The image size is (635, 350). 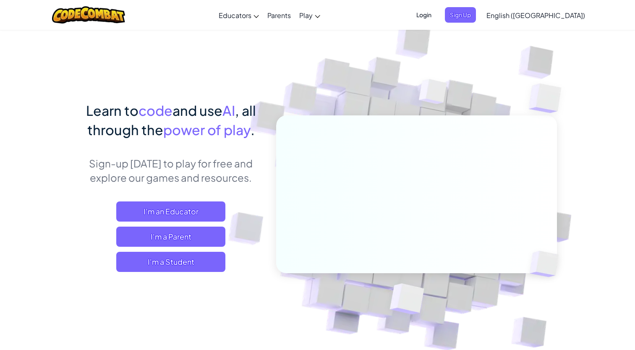 What do you see at coordinates (306, 15) in the screenshot?
I see `span: Play` at bounding box center [306, 15].